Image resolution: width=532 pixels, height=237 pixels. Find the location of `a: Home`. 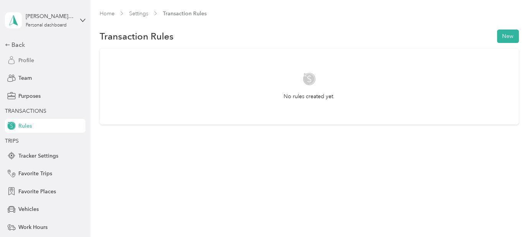

a: Home is located at coordinates (107, 13).